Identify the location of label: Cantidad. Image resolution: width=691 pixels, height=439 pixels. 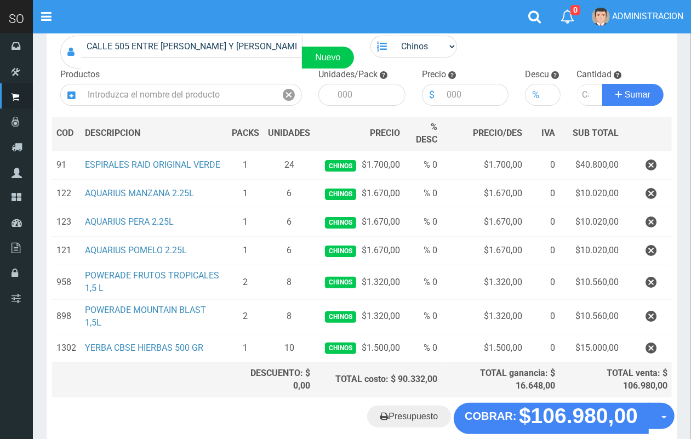
(595, 75).